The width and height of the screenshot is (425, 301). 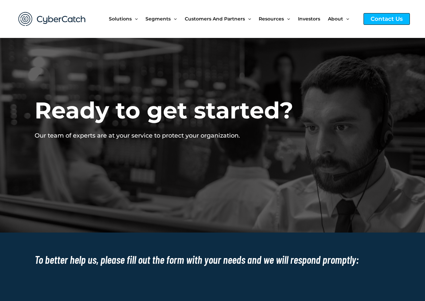 I want to click on a: Investors, so click(x=313, y=19).